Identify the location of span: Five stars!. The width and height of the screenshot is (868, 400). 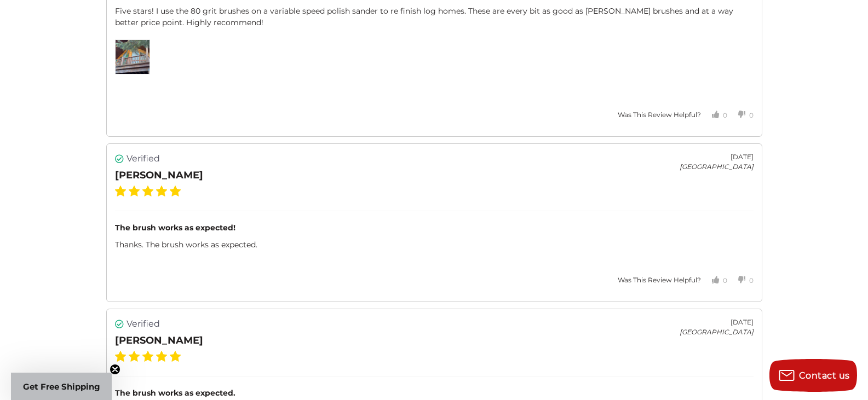
(135, 11).